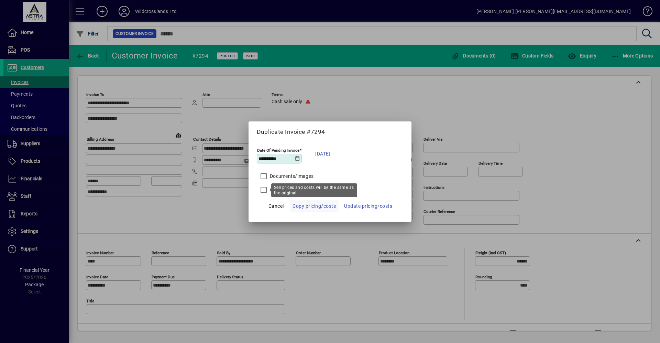  What do you see at coordinates (368, 206) in the screenshot?
I see `span: Update pricing/costs` at bounding box center [368, 206].